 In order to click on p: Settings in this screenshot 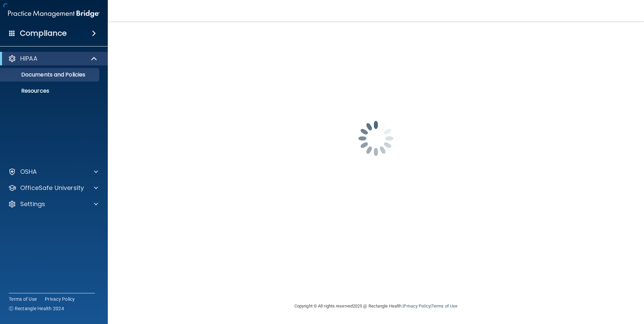, I will do `click(32, 204)`.